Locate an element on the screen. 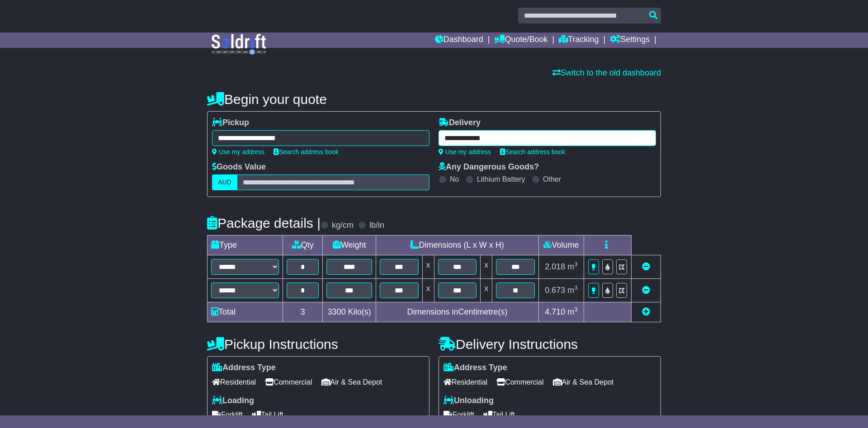  a: Tracking is located at coordinates (579, 40).